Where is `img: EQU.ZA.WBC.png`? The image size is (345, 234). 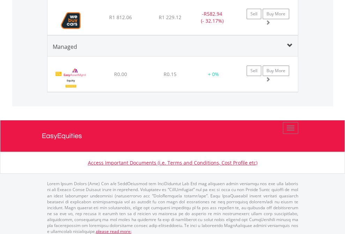 img: EQU.ZA.WBC.png is located at coordinates (71, 21).